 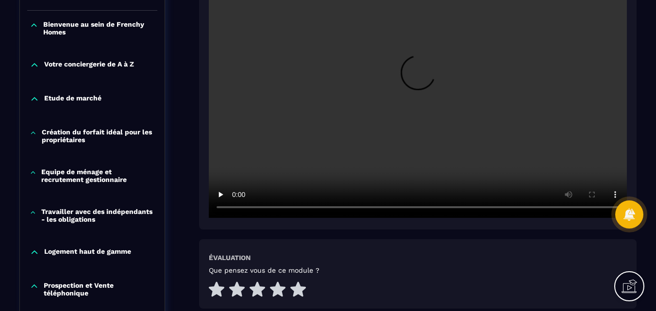 What do you see at coordinates (99, 289) in the screenshot?
I see `p: Prospection et Vente téléphonique` at bounding box center [99, 289].